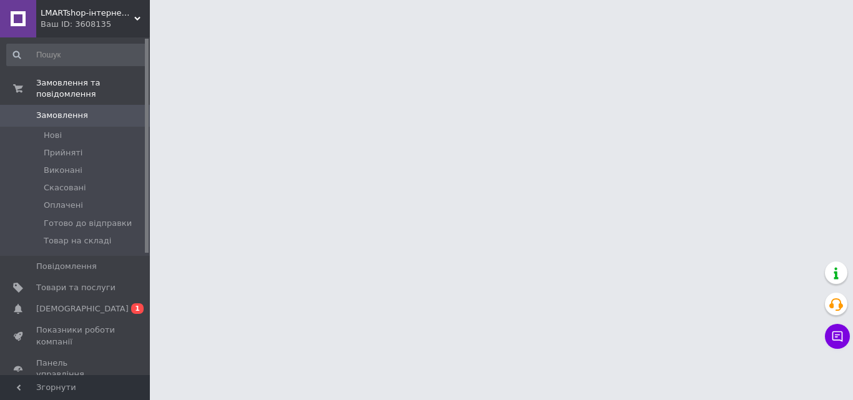 The height and width of the screenshot is (400, 853). What do you see at coordinates (63, 205) in the screenshot?
I see `span: Оплачені` at bounding box center [63, 205].